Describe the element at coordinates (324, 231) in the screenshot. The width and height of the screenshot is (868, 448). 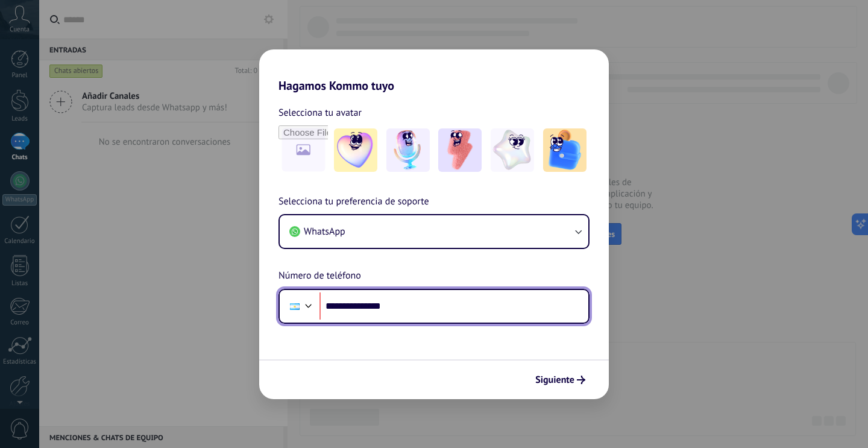
I see `span: WhatsApp` at that location.